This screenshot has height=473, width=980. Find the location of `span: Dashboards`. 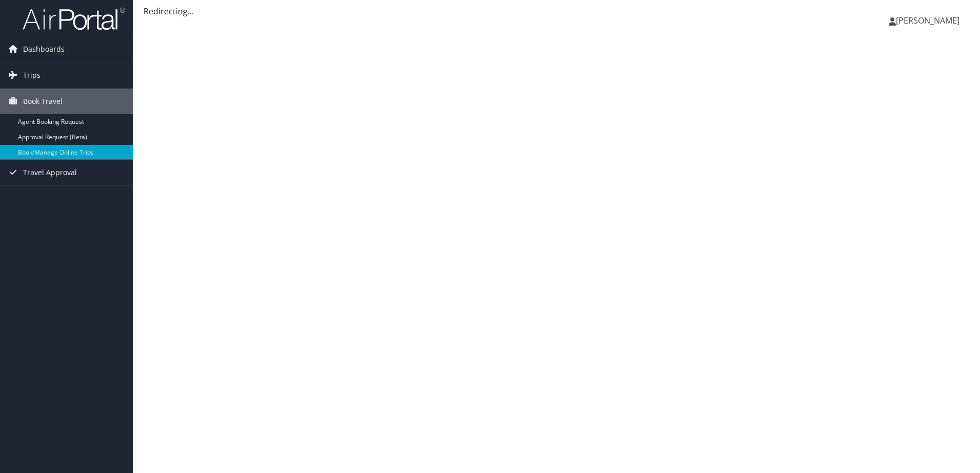

span: Dashboards is located at coordinates (43, 49).